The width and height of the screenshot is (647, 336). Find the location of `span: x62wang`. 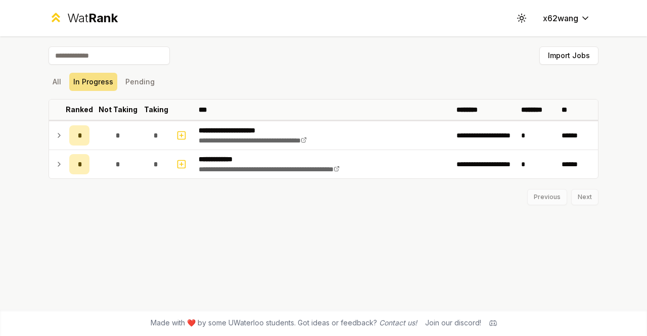

span: x62wang is located at coordinates (561, 18).